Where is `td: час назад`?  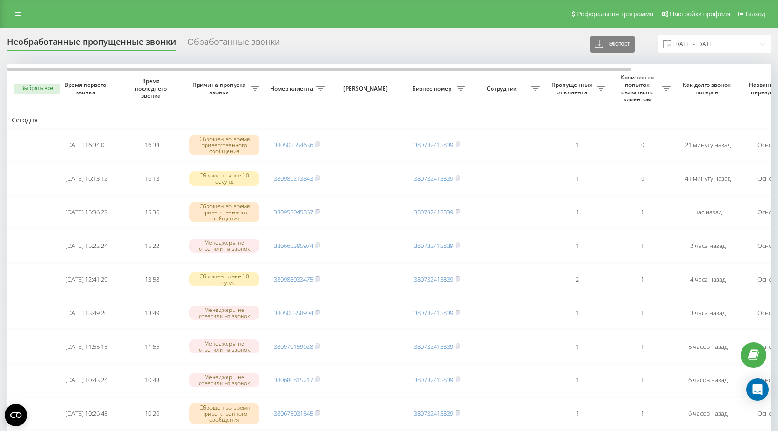 td: час назад is located at coordinates (708, 212).